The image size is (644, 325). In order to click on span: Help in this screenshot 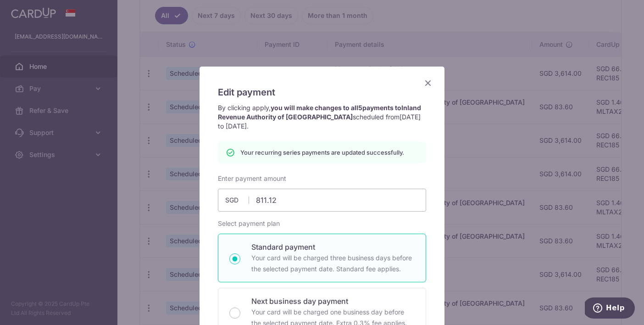, I will do `click(30, 10)`.